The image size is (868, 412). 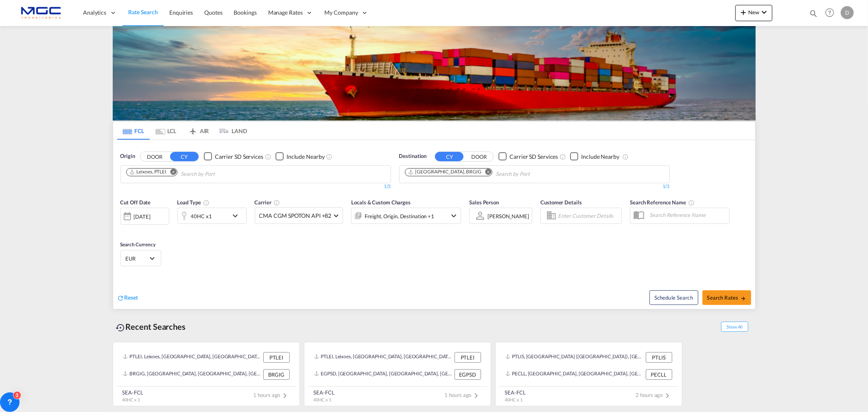 What do you see at coordinates (484, 202) in the screenshot?
I see `span: Sales Person` at bounding box center [484, 202].